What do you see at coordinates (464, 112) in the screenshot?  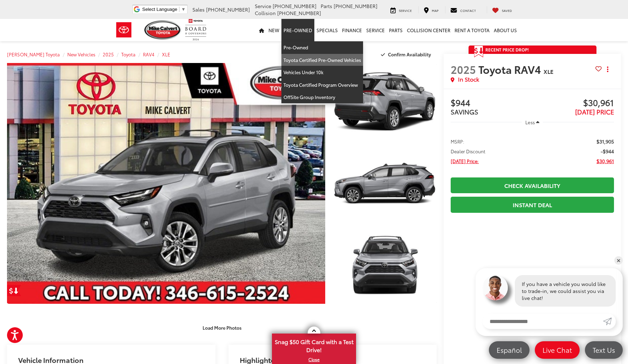 I see `span: SAVINGS` at bounding box center [464, 112].